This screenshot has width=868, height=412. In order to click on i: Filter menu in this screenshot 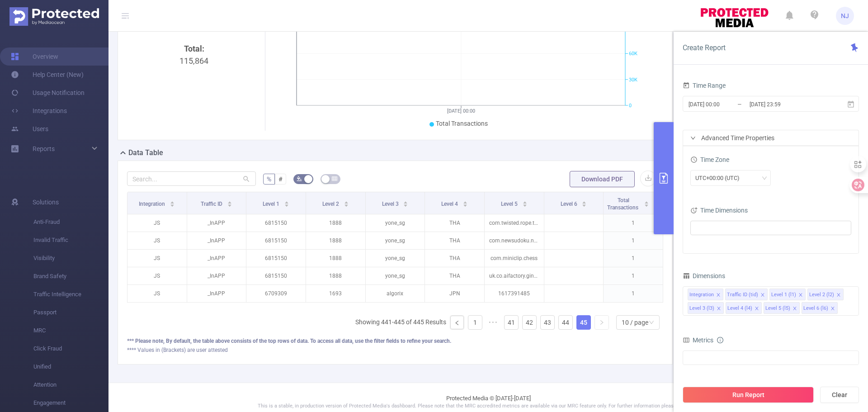, I will do `click(656, 203)`.